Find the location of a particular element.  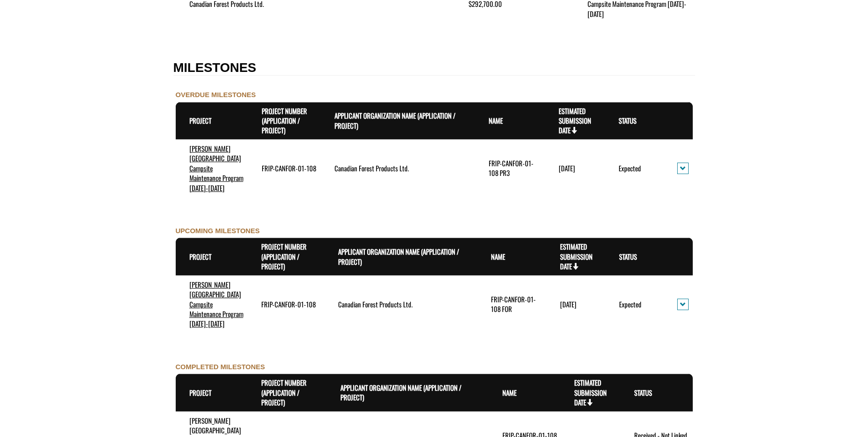

td: FRIP-CANFOR-01-108 FOR is located at coordinates (511, 304).